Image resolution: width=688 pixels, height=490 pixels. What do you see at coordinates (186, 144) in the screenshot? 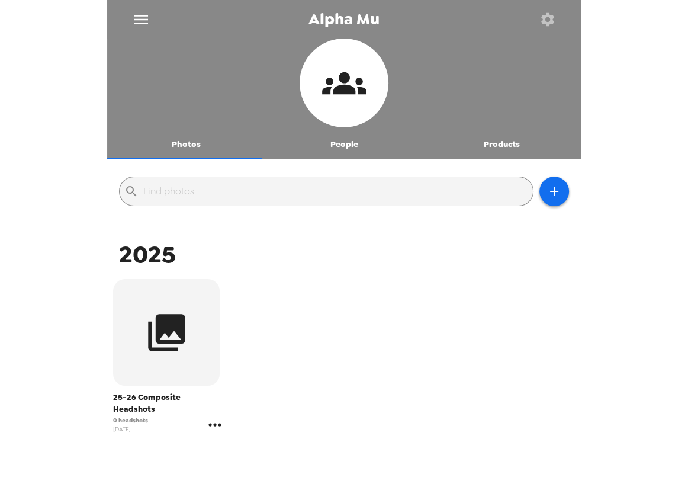
I see `button: Photos` at bounding box center [186, 144].